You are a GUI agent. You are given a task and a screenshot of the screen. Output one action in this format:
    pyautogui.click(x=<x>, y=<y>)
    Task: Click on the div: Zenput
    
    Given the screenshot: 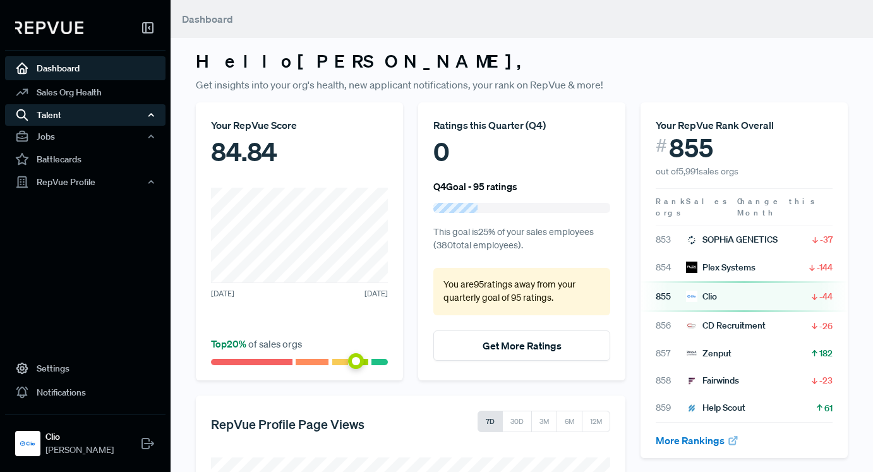 What is the action you would take?
    pyautogui.click(x=709, y=353)
    